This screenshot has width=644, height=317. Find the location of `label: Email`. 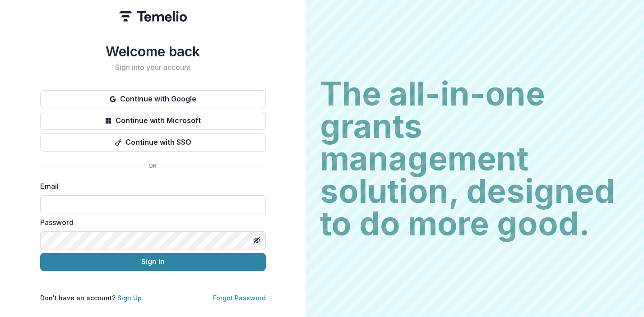

label: Email is located at coordinates (150, 186).